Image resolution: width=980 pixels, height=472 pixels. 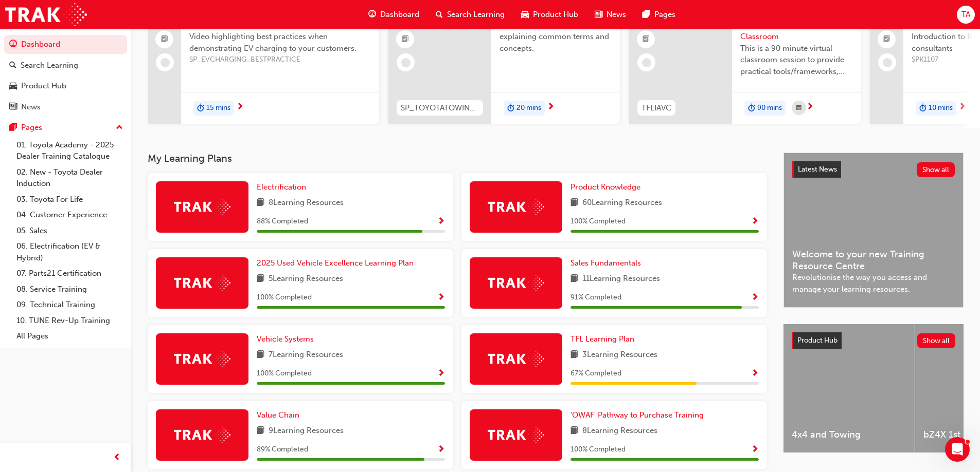 What do you see at coordinates (280, 415) in the screenshot?
I see `a: Value Chain` at bounding box center [280, 415].